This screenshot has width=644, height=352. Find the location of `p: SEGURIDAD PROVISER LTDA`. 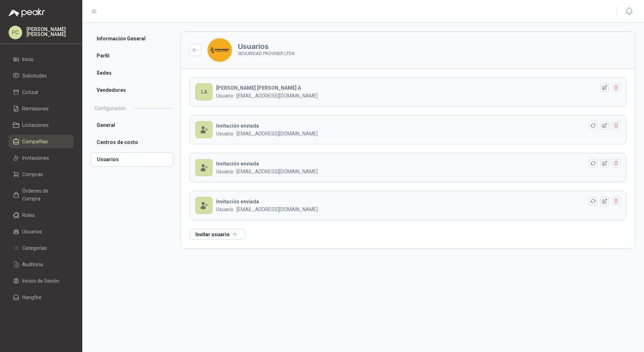

p: SEGURIDAD PROVISER LTDA is located at coordinates (266, 54).